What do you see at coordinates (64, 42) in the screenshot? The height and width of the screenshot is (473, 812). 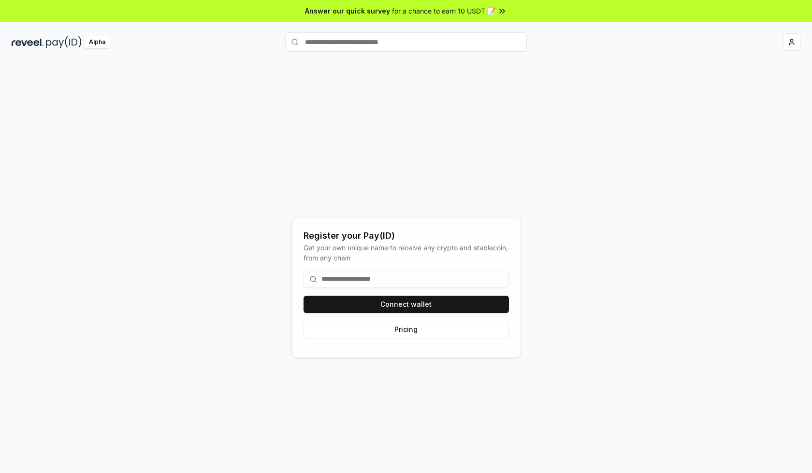 I see `img: pay_id` at bounding box center [64, 42].